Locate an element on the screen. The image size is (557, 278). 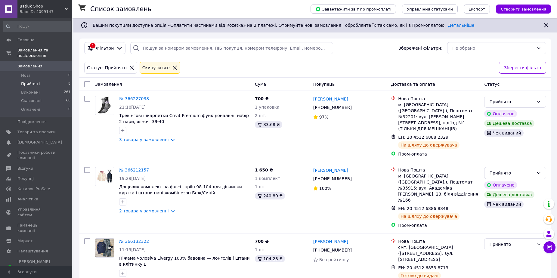
span: Вашим покупцям доступна опція «Оплатити частинами від Rozetka» на 2 платежі. Отримуйте нові замов... is located at coordinates (283, 25).